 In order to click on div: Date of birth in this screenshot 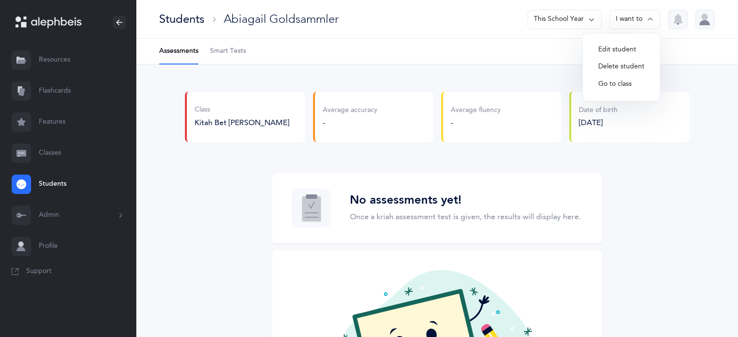, I will do `click(598, 111)`.